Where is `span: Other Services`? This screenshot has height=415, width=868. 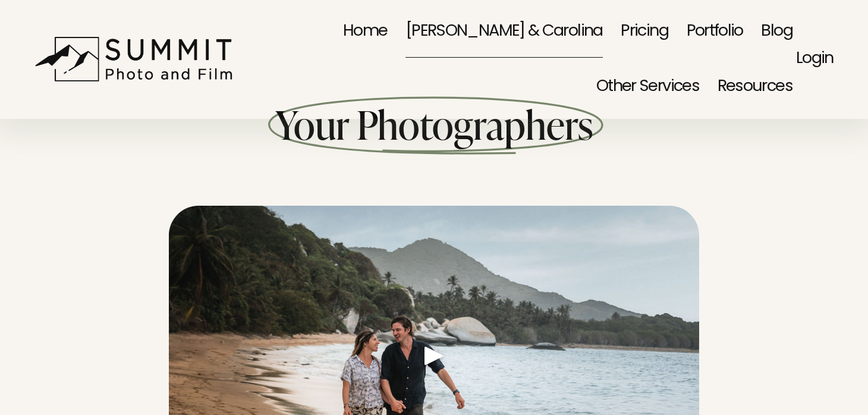 span: Other Services is located at coordinates (648, 87).